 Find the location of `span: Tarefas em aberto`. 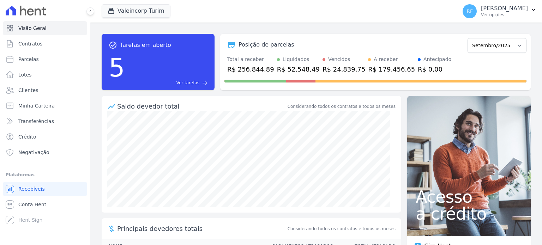

span: Tarefas em aberto is located at coordinates (145, 45).